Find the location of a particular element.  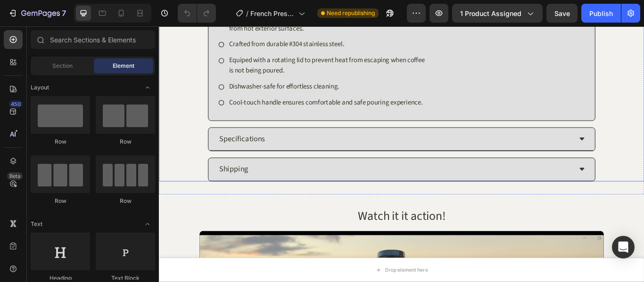

p: 7 is located at coordinates (63, 13).